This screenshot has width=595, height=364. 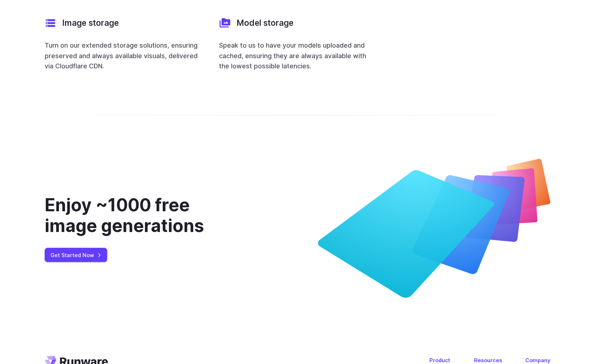 What do you see at coordinates (91, 23) in the screenshot?
I see `h3: Image storage` at bounding box center [91, 23].